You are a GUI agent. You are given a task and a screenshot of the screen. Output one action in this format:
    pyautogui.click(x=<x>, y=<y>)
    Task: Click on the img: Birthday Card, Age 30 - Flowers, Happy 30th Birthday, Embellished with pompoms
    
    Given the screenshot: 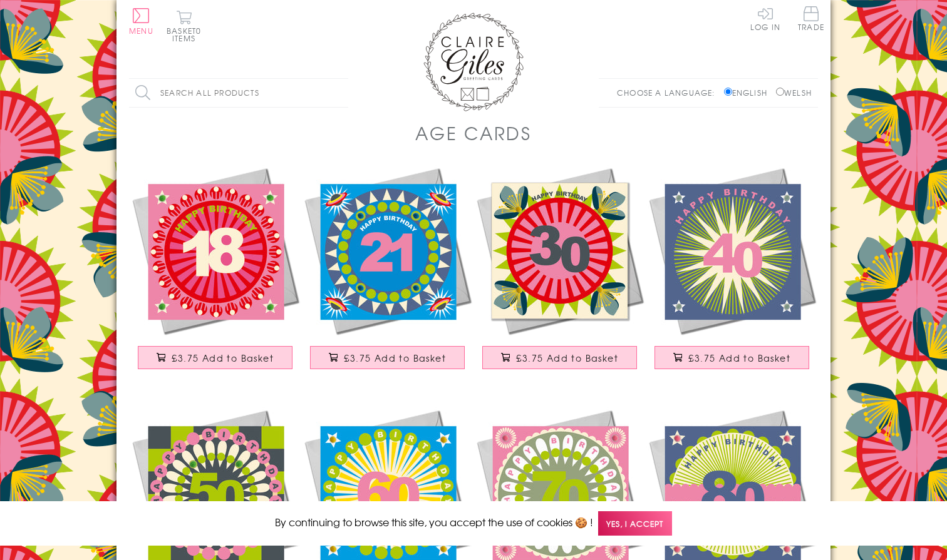 What is the action you would take?
    pyautogui.click(x=560, y=251)
    